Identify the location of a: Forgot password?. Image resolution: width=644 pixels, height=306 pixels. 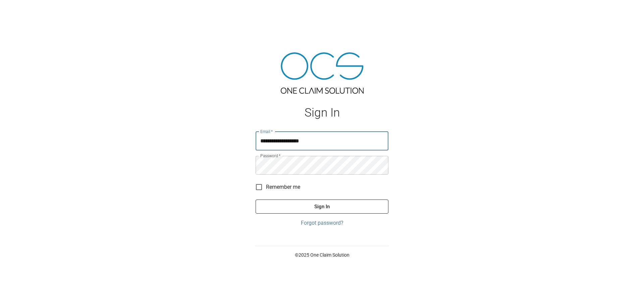
(322, 223).